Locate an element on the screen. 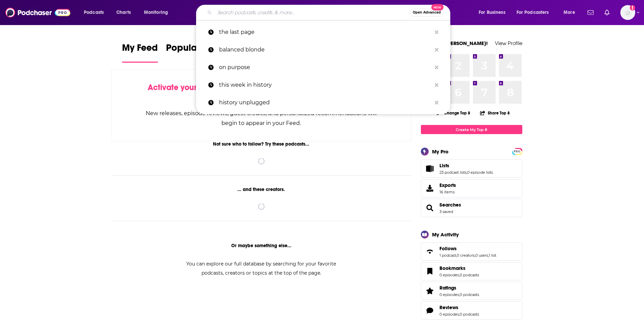 The width and height of the screenshot is (644, 320). a: My Feed is located at coordinates (140, 52).